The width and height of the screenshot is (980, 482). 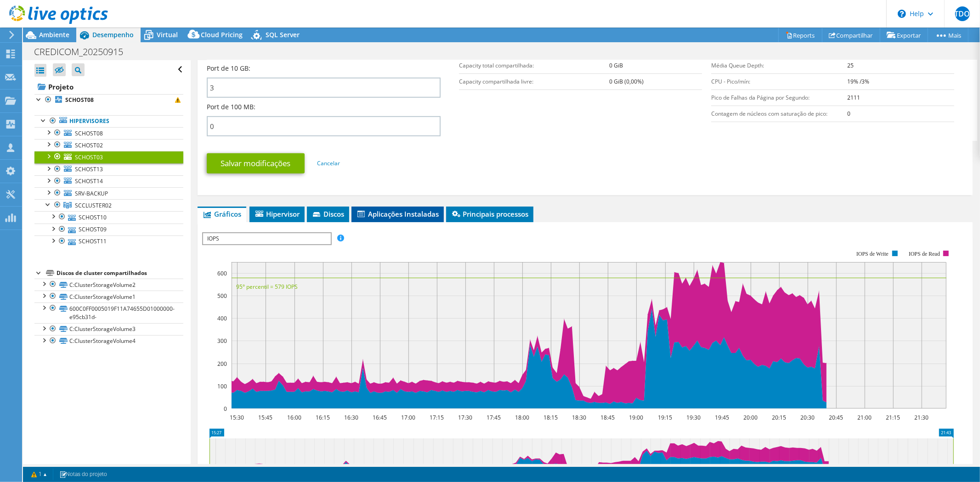 I want to click on text: 17:15, so click(x=436, y=417).